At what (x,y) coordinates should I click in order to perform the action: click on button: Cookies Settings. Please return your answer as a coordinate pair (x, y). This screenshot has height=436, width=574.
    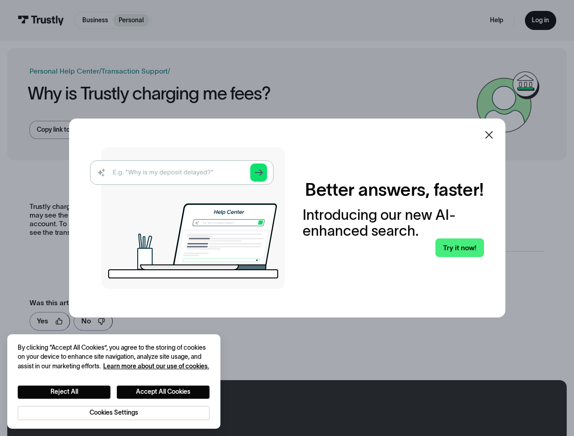
    Looking at the image, I should click on (114, 413).